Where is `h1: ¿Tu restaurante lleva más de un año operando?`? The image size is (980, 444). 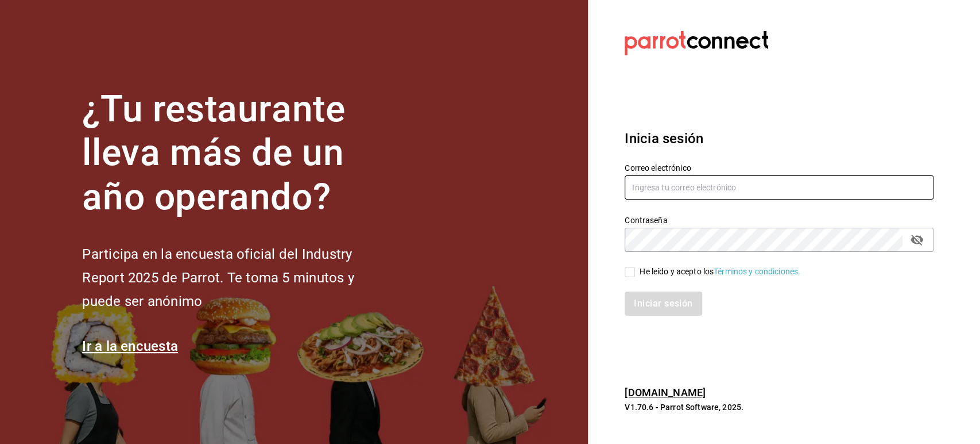 h1: ¿Tu restaurante lleva más de un año operando? is located at coordinates (237, 154).